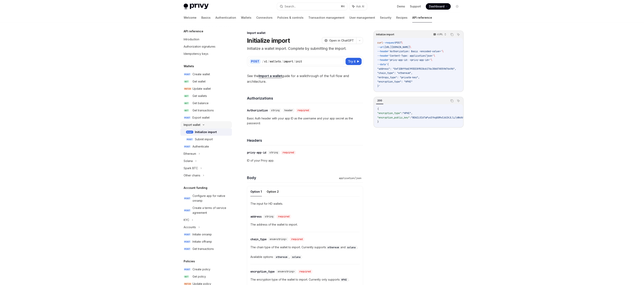  What do you see at coordinates (263, 272) in the screenshot?
I see `div: encryption_type` at bounding box center [263, 272].